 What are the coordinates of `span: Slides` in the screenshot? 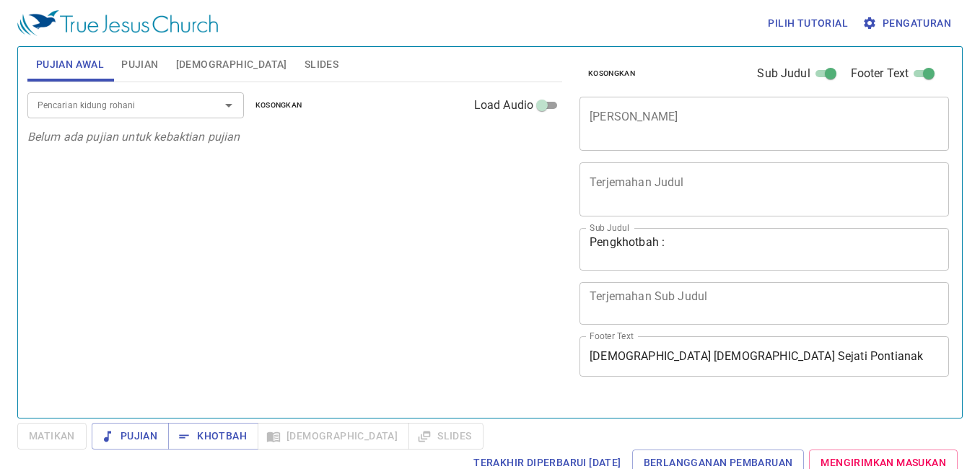 It's located at (321, 64).